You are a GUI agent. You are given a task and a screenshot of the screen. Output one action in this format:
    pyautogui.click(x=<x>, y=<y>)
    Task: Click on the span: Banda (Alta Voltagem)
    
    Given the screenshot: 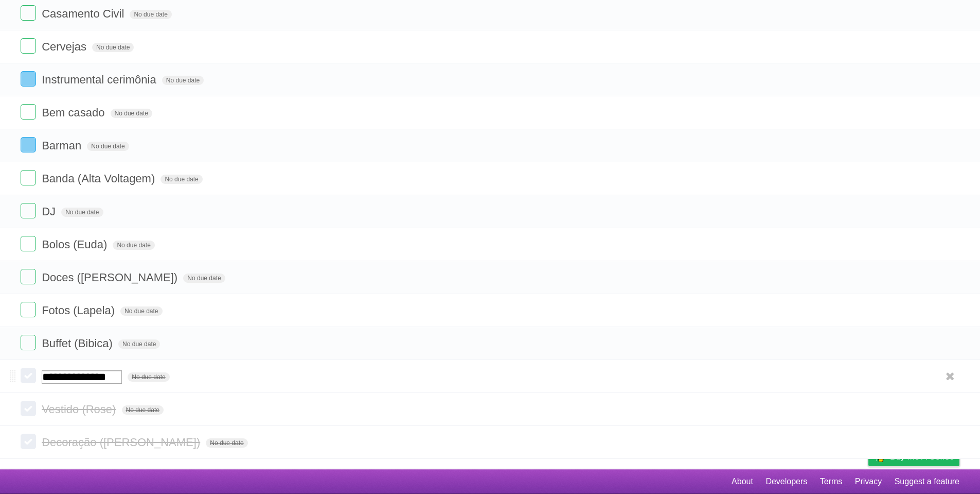 What is the action you would take?
    pyautogui.click(x=100, y=178)
    